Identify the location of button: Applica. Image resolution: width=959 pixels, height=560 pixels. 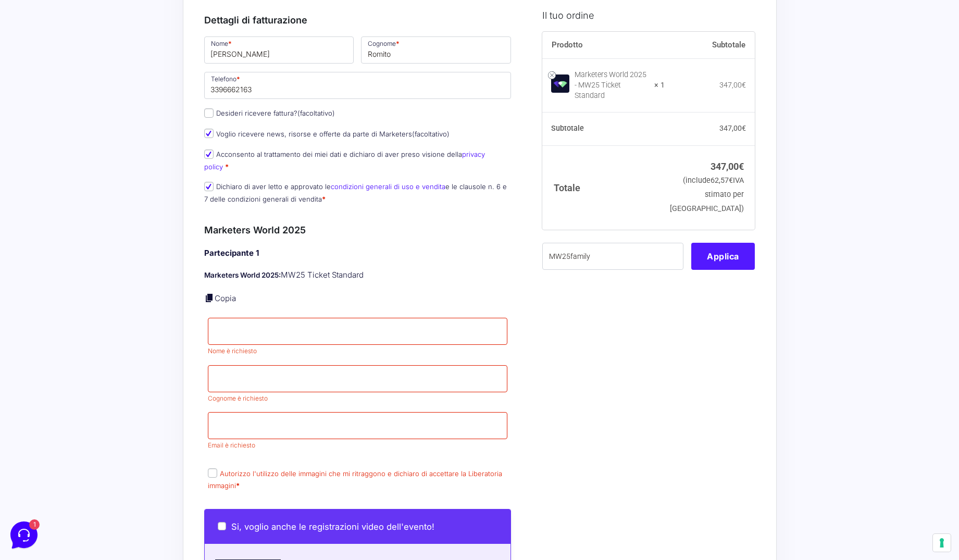
(723, 256).